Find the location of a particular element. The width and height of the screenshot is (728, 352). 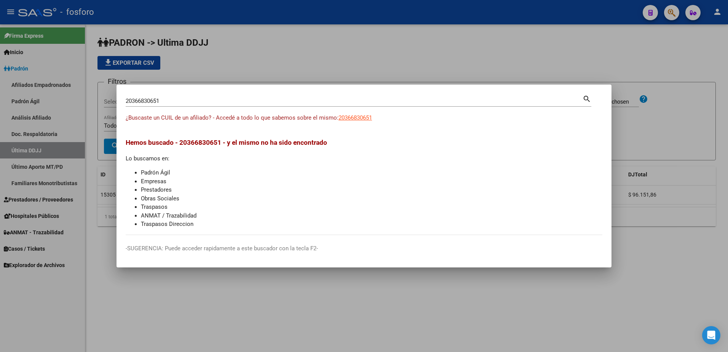

span: 20366830651 is located at coordinates (355, 118).